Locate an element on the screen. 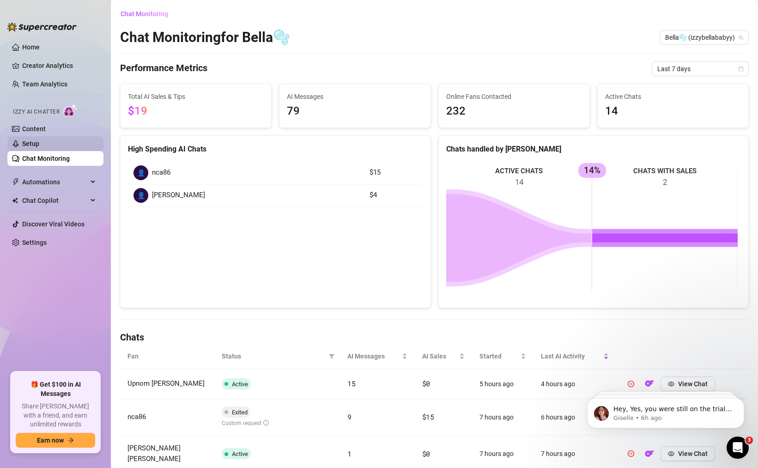 The width and height of the screenshot is (758, 468). span: Earn now is located at coordinates (50, 440).